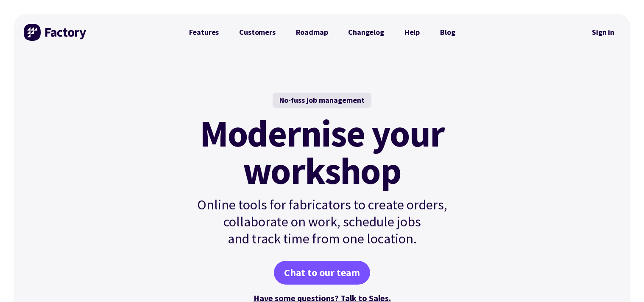 This screenshot has width=644, height=302. I want to click on div: Chat Widget, so click(623, 281).